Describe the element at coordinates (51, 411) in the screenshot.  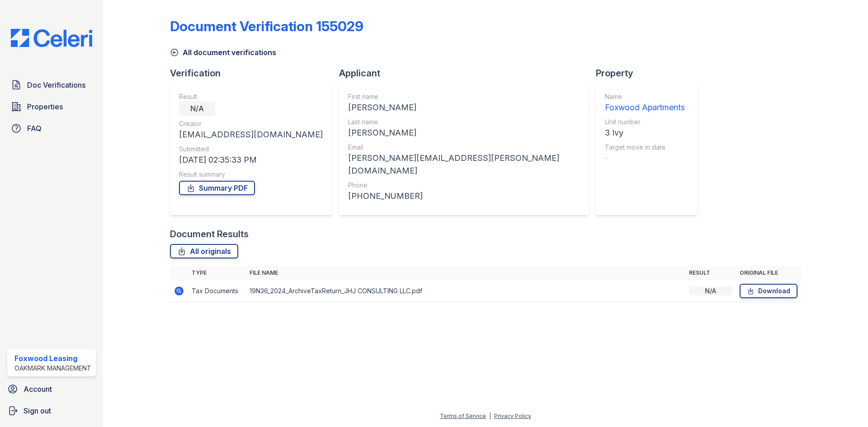
I see `a: Sign out` at that location.